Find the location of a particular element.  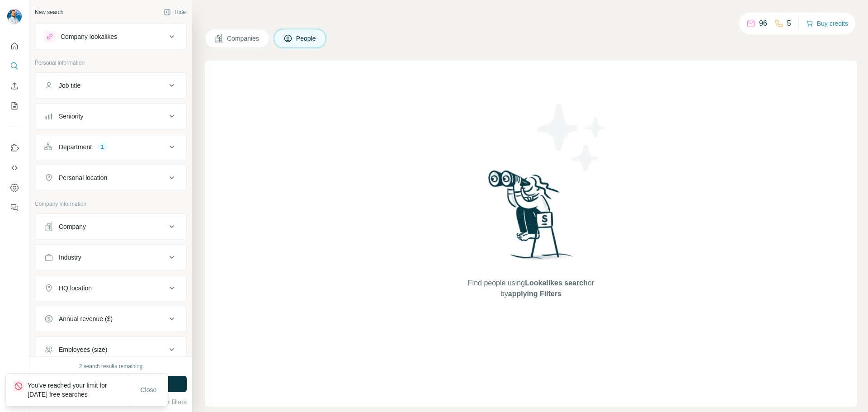

button: Feedback is located at coordinates (14, 208).